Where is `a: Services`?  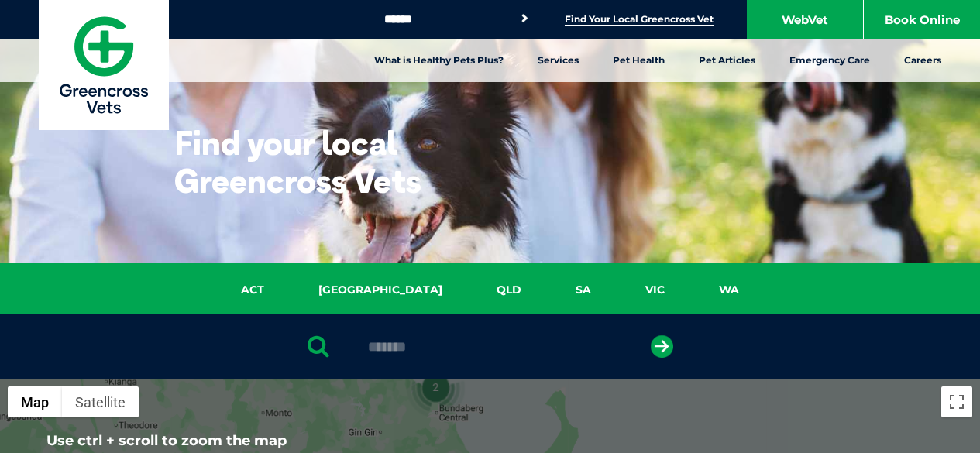 a: Services is located at coordinates (558, 60).